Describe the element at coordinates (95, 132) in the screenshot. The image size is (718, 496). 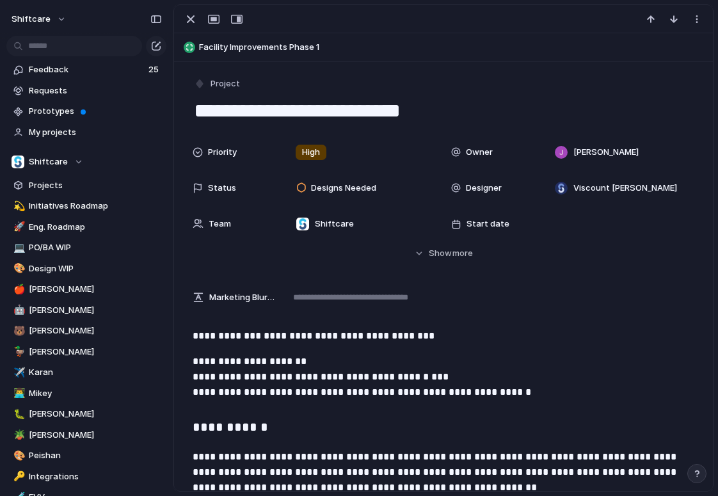
I see `span: My projects` at that location.